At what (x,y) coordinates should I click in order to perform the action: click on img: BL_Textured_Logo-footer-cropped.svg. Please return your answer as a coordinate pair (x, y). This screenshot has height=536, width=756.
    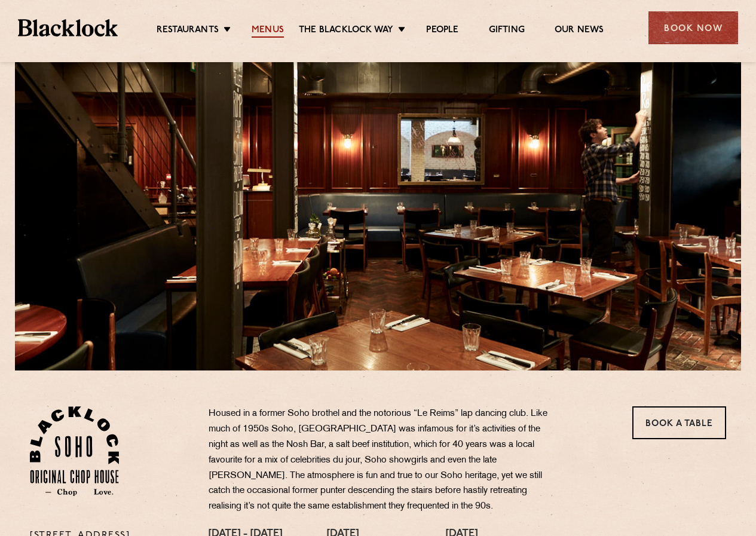
    Looking at the image, I should click on (68, 27).